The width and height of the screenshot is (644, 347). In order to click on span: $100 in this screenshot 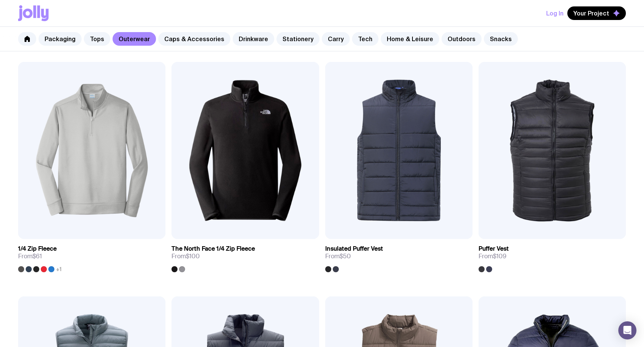, I will do `click(193, 256)`.